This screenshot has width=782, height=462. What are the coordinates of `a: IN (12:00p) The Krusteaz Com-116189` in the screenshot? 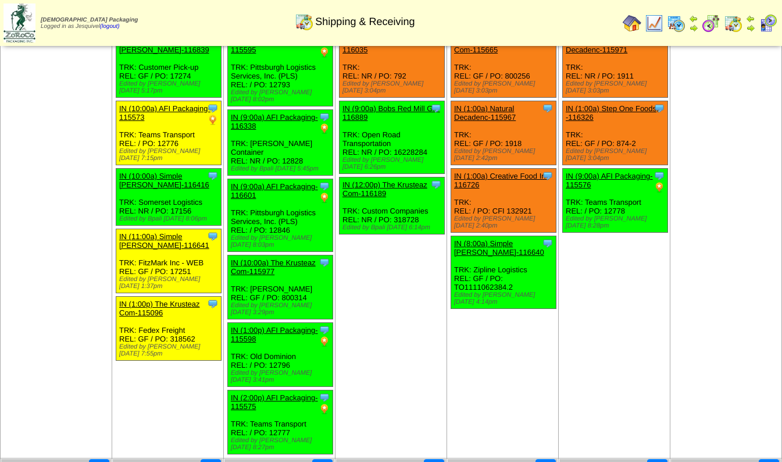 It's located at (385, 189).